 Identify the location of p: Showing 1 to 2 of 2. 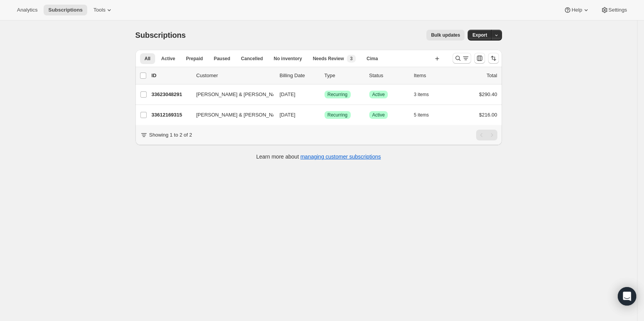
(171, 135).